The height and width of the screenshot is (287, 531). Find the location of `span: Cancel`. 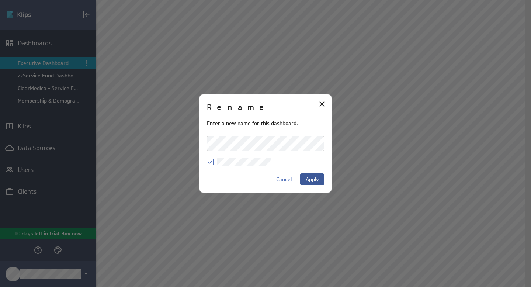

span: Cancel is located at coordinates (284, 179).